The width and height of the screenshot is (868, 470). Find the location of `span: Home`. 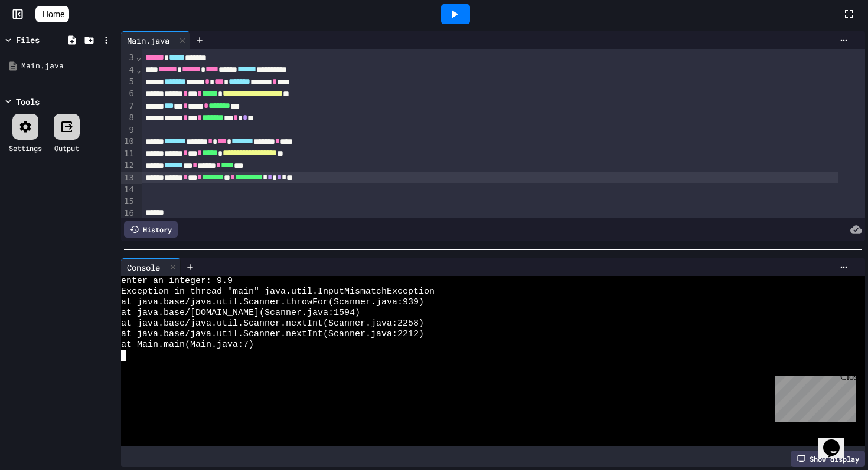

span: Home is located at coordinates (53, 14).